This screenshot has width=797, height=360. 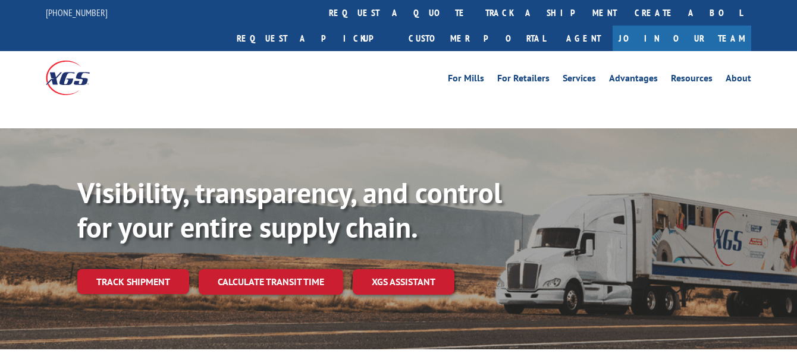 I want to click on a: Services, so click(x=579, y=80).